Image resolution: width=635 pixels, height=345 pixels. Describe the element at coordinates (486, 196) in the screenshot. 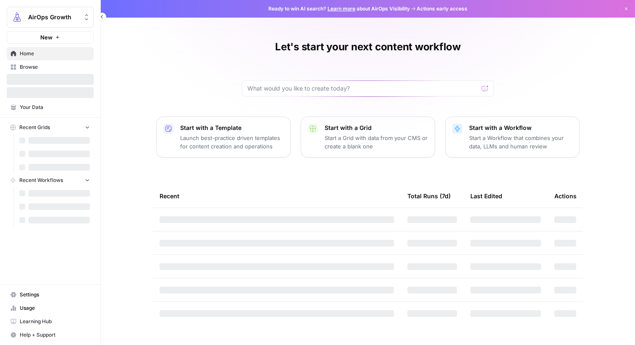

I see `div: Last Edited` at that location.